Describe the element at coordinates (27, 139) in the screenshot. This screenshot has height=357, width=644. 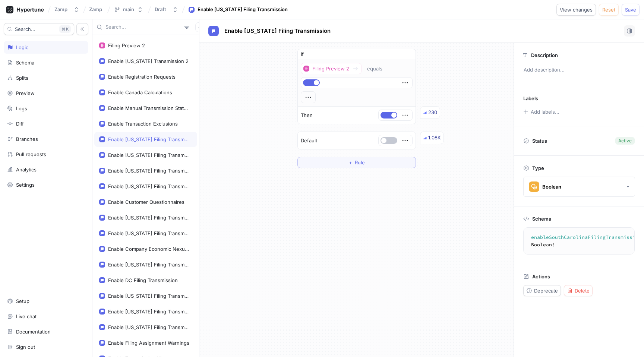
I see `div: Branches` at that location.